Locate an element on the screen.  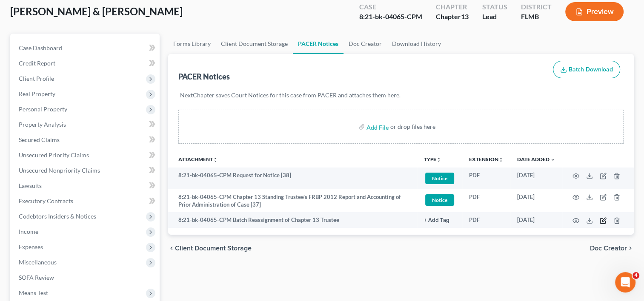
span: 13 is located at coordinates (465, 16).